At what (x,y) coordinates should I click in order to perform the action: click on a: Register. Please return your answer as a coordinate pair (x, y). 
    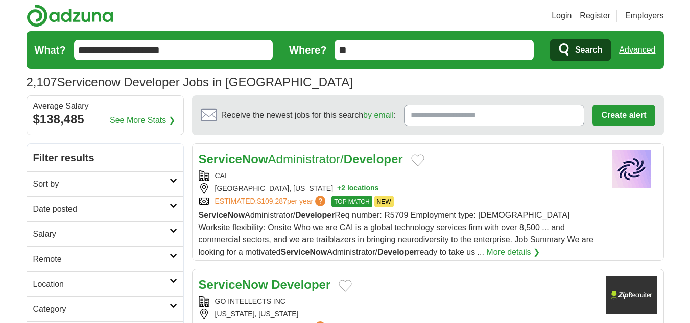
    Looking at the image, I should click on (595, 16).